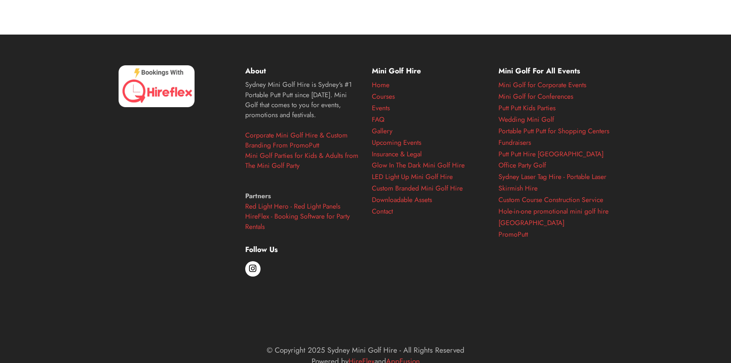  What do you see at coordinates (554, 131) in the screenshot?
I see `a: Portable Putt Putt for Shopping Centers` at bounding box center [554, 131].